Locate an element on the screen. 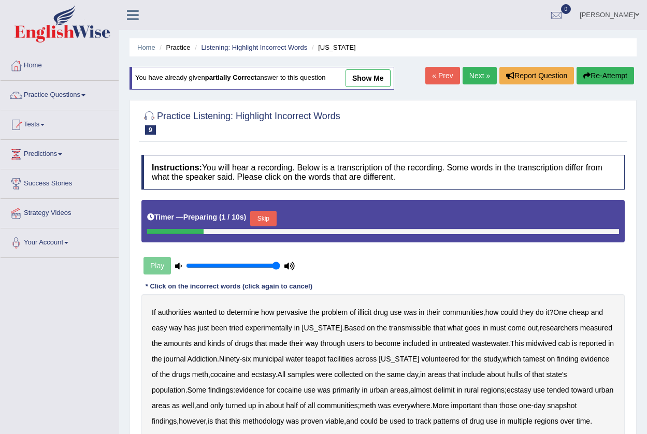 This screenshot has width=647, height=434. b: hulls is located at coordinates (515, 375).